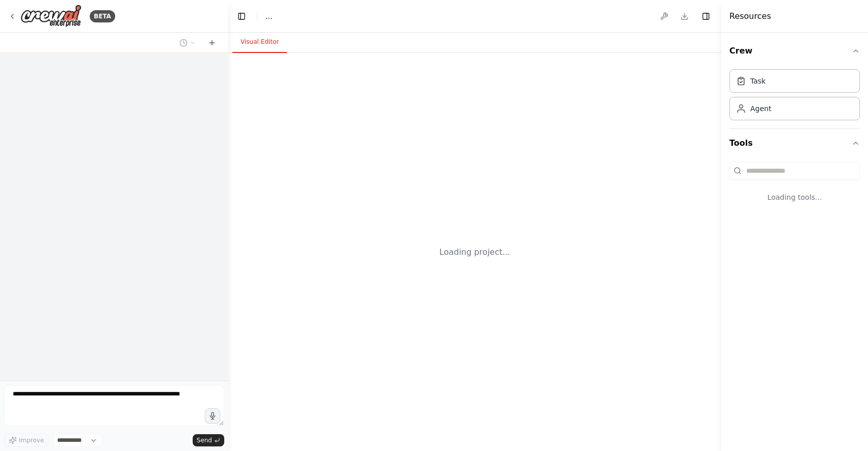 This screenshot has height=451, width=868. What do you see at coordinates (212, 43) in the screenshot?
I see `button: Start a new chat` at bounding box center [212, 43].